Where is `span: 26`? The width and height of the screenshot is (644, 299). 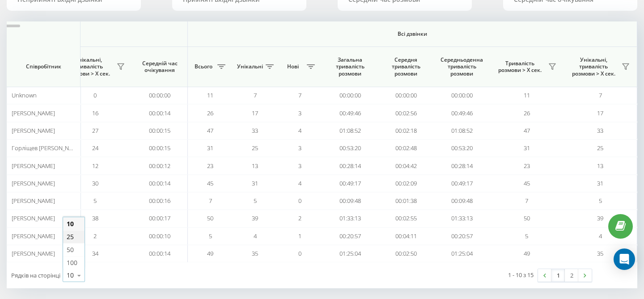
span: 26 is located at coordinates (527, 113).